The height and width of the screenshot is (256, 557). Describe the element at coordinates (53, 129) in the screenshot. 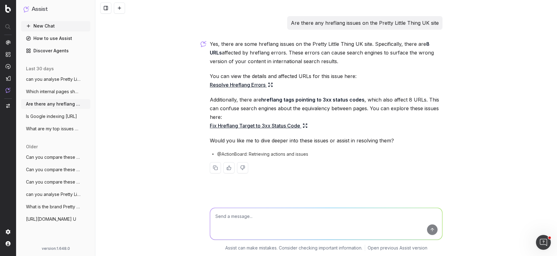

I see `span: What are my top issues concerning techni` at that location.